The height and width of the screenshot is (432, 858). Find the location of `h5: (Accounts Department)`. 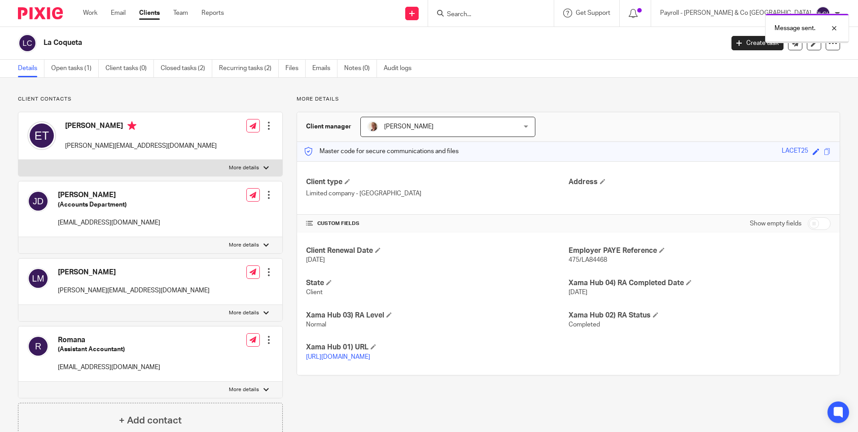

h5: (Accounts Department) is located at coordinates (109, 205).